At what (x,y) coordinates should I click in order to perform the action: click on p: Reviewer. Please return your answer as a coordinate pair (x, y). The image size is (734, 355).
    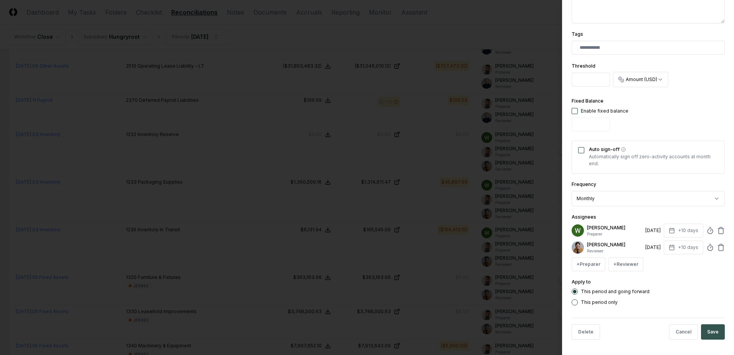
    Looking at the image, I should click on (615, 251).